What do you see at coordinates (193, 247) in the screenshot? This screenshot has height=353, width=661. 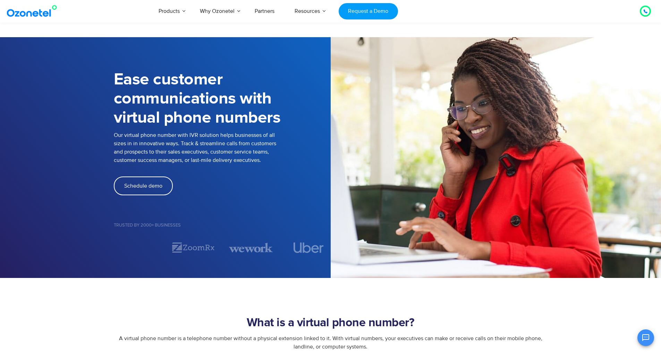 I see `img: zoomrx.svg` at bounding box center [193, 247].